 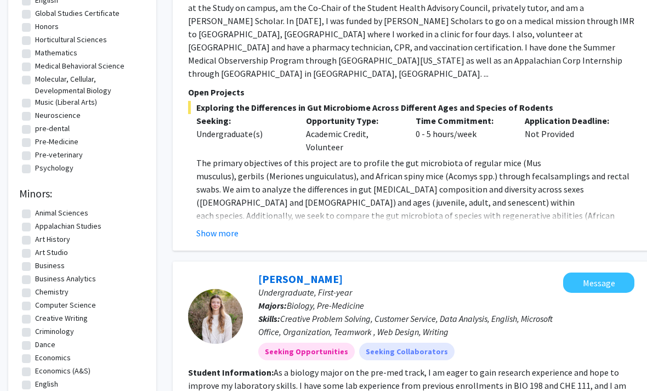 What do you see at coordinates (52, 128) in the screenshot?
I see `label: pre-dental` at bounding box center [52, 128].